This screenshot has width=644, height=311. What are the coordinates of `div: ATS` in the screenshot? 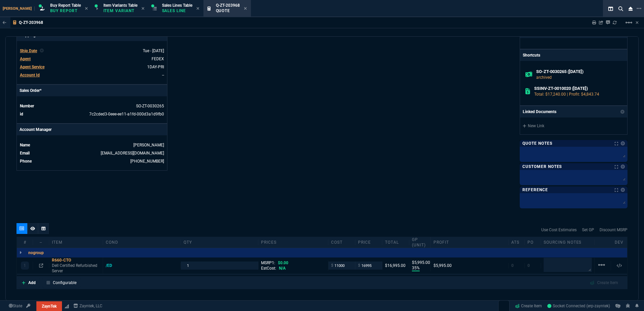 It's located at (517, 242).